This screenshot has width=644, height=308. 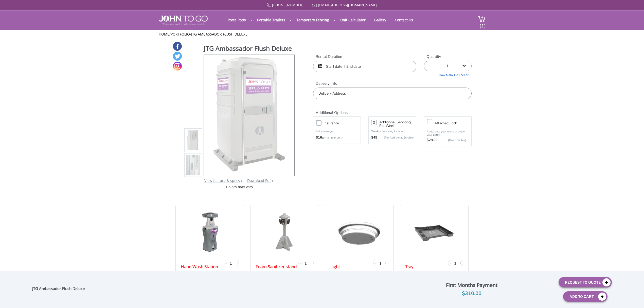 What do you see at coordinates (448, 133) in the screenshot?
I see `p: Allow only your users to enjoy your potty.` at bounding box center [448, 133].